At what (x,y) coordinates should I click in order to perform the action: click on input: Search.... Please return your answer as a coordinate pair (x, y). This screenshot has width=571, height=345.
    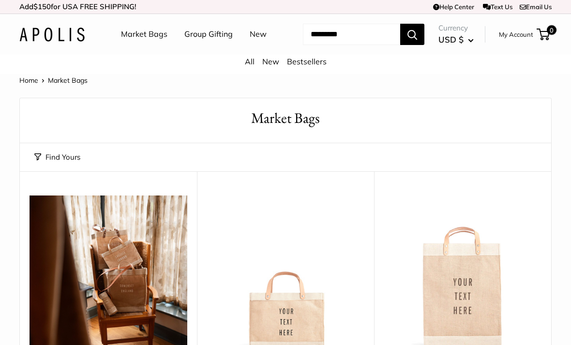
    Looking at the image, I should click on (351, 34).